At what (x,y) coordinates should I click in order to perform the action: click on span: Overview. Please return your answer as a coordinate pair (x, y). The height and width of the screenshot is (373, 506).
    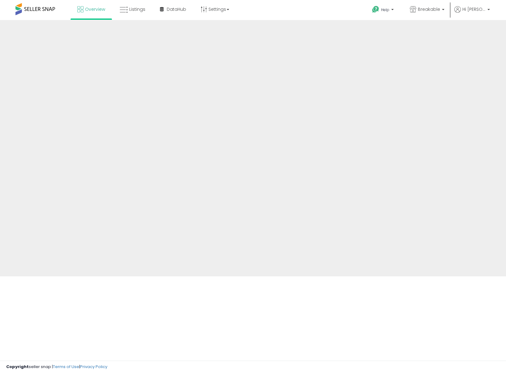
    Looking at the image, I should click on (95, 9).